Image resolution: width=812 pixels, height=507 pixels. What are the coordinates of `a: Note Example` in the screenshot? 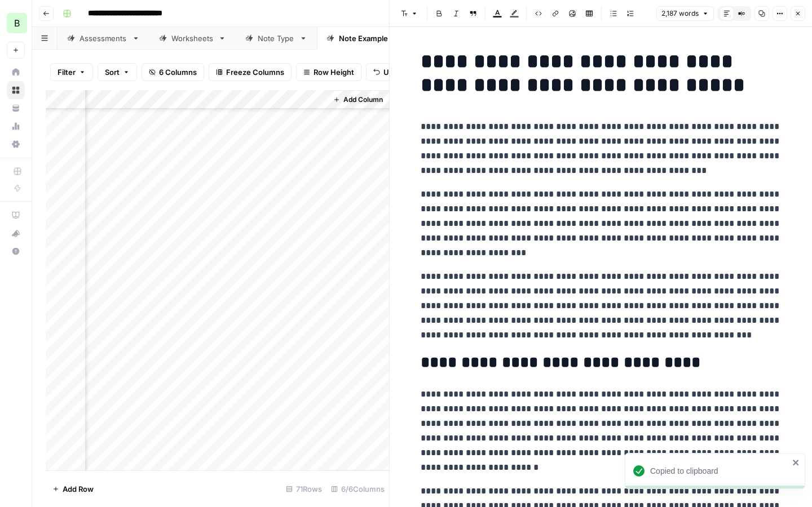 It's located at (363, 38).